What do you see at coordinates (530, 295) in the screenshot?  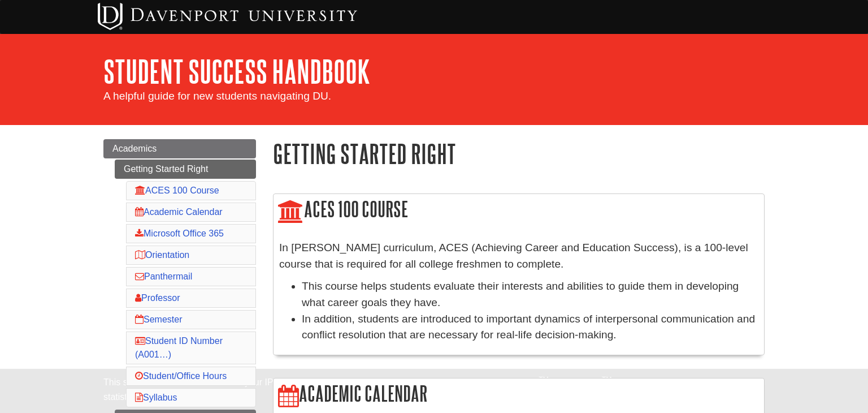 I see `li: This course helps students evaluate their interests and abilities to guide them in developing wha...` at bounding box center [530, 295].